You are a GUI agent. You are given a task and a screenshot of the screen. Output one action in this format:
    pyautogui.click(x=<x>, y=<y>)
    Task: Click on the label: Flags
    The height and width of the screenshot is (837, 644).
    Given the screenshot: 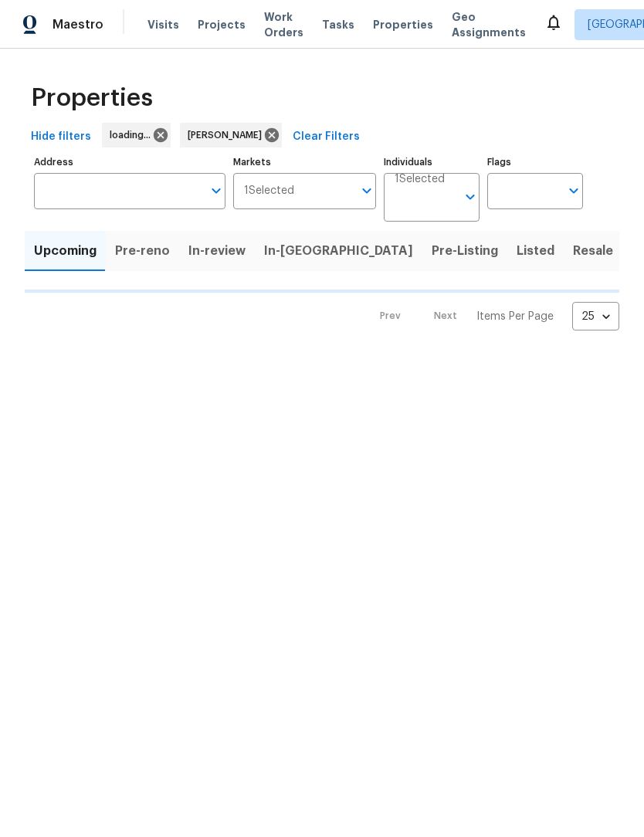 What is the action you would take?
    pyautogui.click(x=535, y=163)
    